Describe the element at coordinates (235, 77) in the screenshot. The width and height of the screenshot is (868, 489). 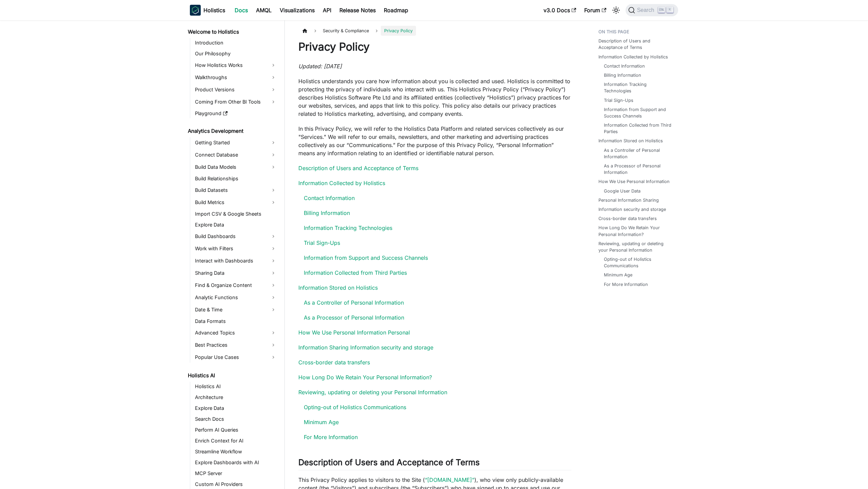
I see `a: Walkthroughs` at that location.